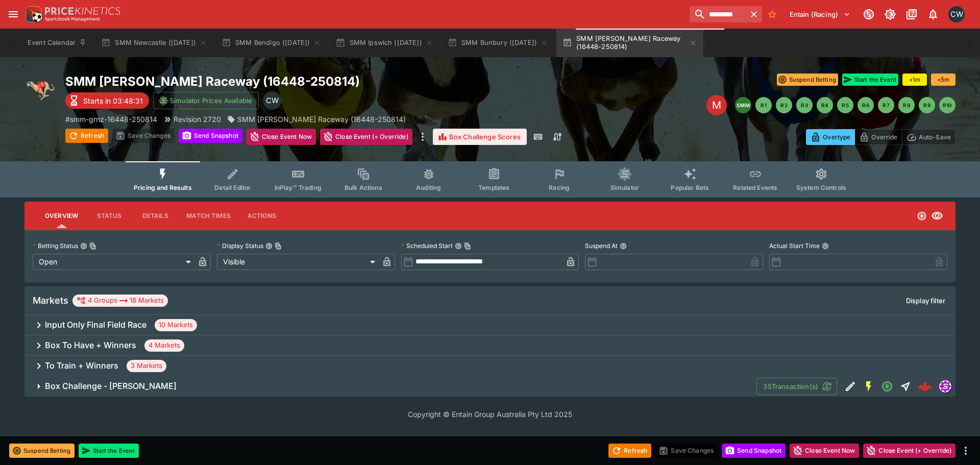  Describe the element at coordinates (57, 43) in the screenshot. I see `button: Event Calendar` at that location.